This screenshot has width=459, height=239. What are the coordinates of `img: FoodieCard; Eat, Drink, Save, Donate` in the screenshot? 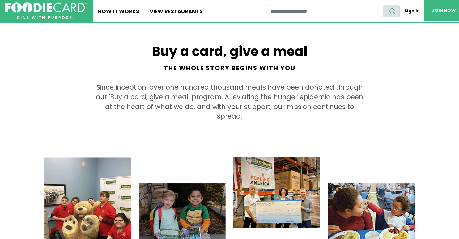 It's located at (46, 11).